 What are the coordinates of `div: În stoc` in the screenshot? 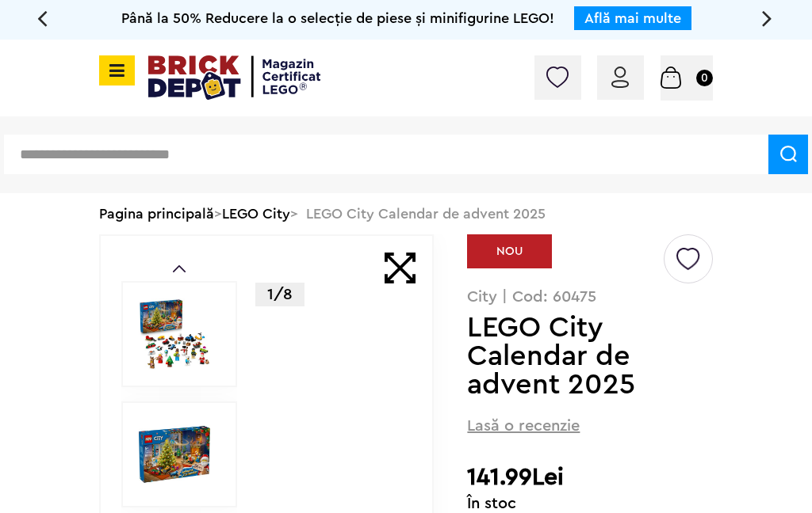 It's located at (589, 503).